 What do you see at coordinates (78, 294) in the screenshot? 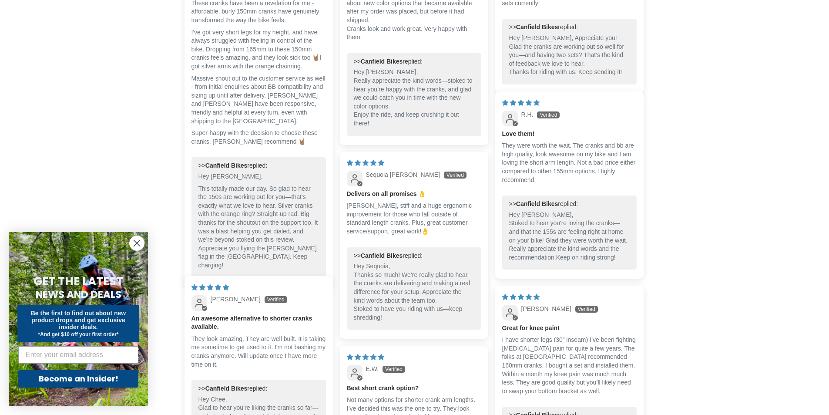
I see `span: NEWS AND DEALS` at bounding box center [78, 294].